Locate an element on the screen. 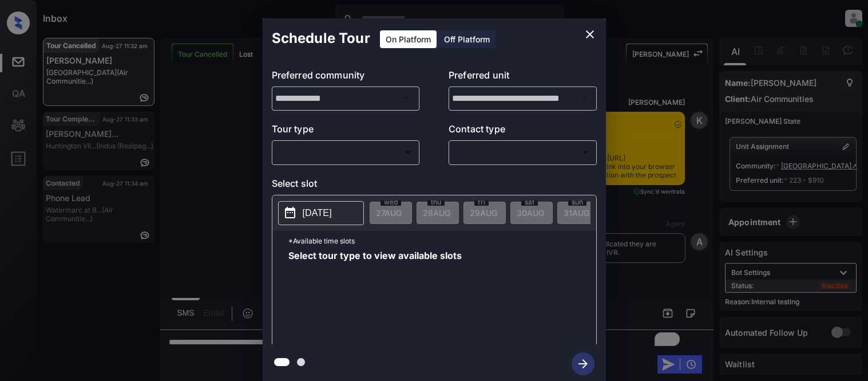  p: *Available time slots is located at coordinates (442, 240).